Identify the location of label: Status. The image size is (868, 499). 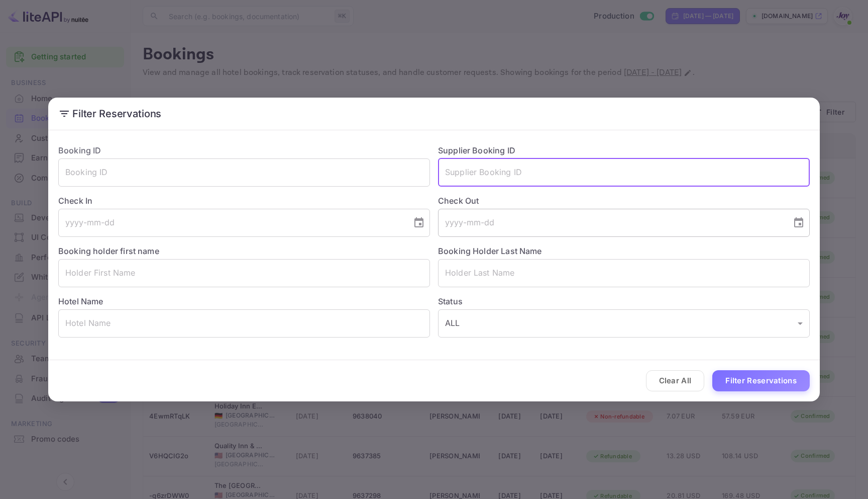
(624, 301).